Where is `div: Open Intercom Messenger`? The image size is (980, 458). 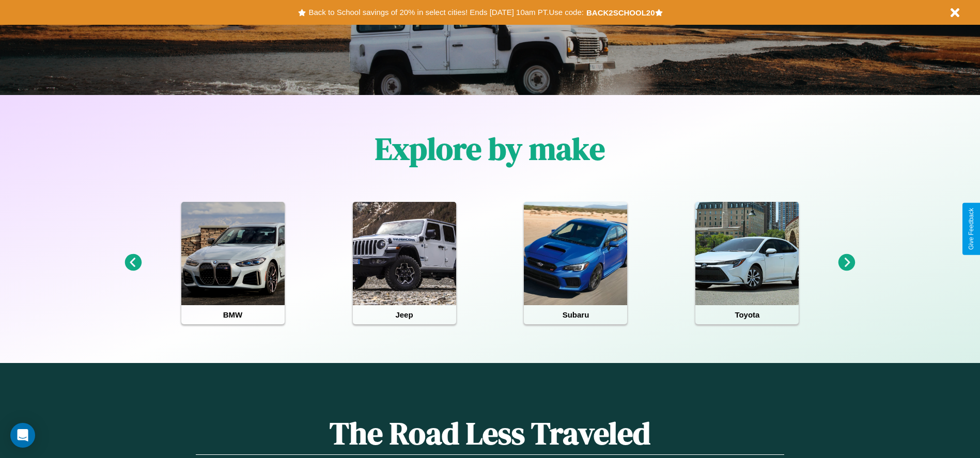 div: Open Intercom Messenger is located at coordinates (22, 436).